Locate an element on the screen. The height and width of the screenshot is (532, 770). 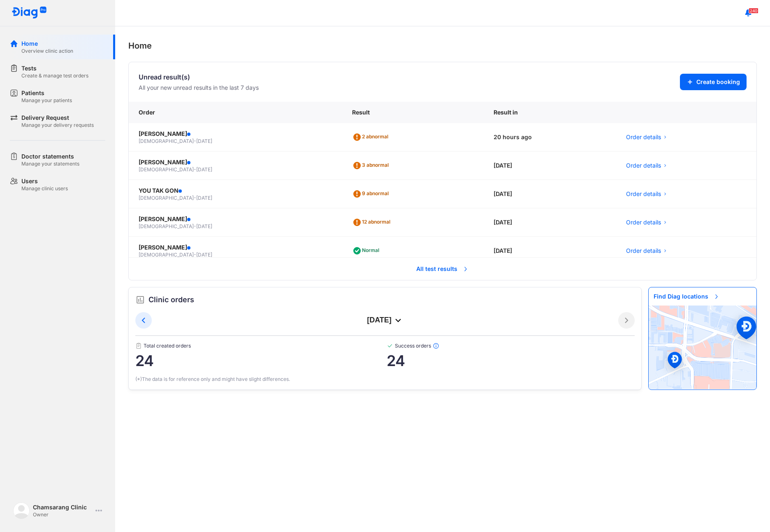
div: Doctor statements is located at coordinates (50, 156).